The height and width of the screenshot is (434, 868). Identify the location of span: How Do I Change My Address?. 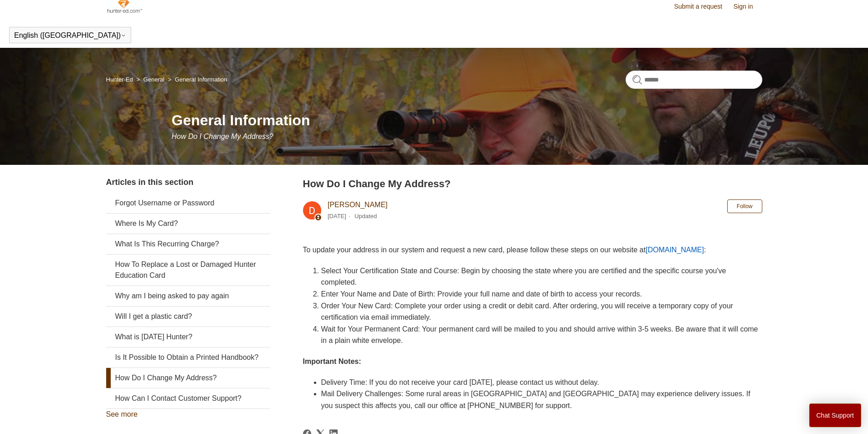
(223, 136).